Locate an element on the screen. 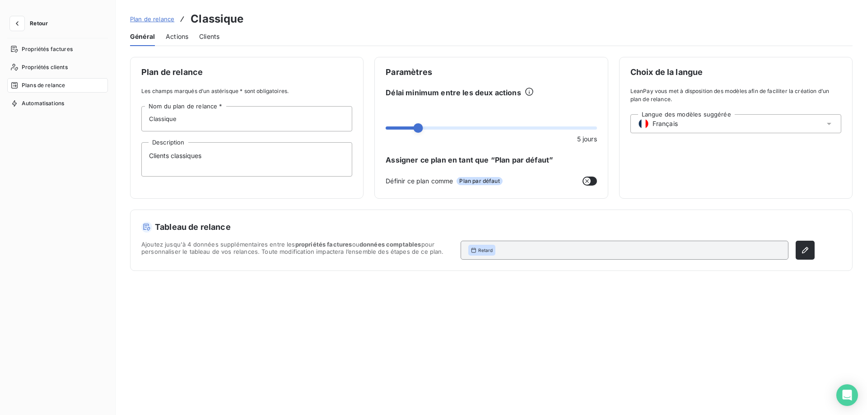  span: Clients is located at coordinates (209, 37).